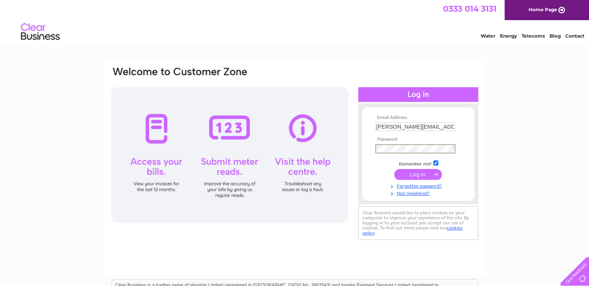  Describe the element at coordinates (470, 9) in the screenshot. I see `span: 0333 014 3131` at that location.